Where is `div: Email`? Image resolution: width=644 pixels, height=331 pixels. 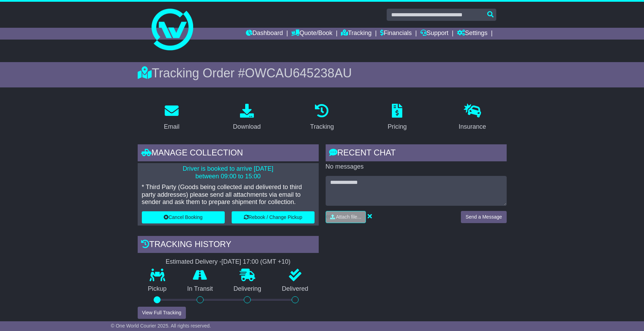 div: Email is located at coordinates (171, 127).